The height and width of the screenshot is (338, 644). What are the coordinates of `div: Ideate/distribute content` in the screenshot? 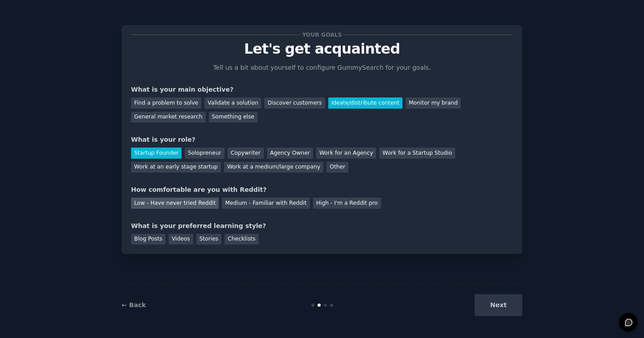 It's located at (366, 103).